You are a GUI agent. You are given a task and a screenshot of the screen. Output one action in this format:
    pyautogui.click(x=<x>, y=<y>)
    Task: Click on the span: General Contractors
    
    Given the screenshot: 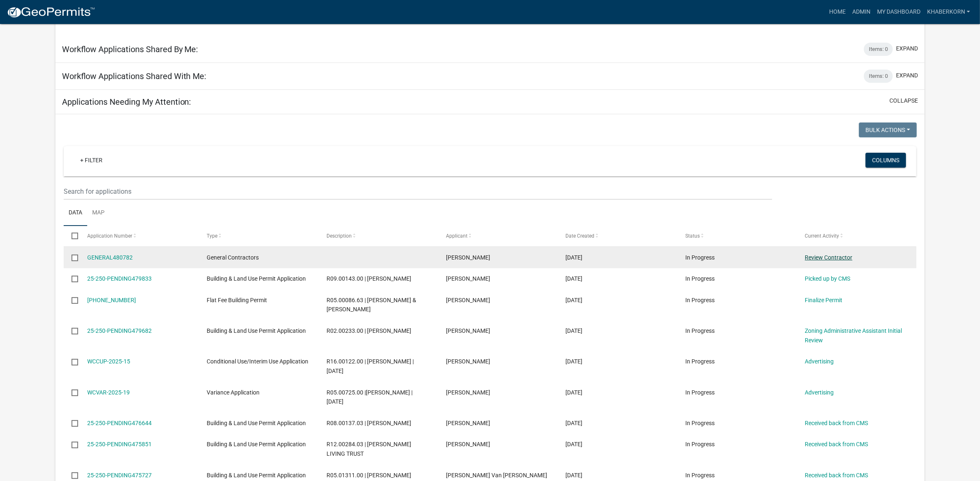 What is the action you would take?
    pyautogui.click(x=233, y=257)
    